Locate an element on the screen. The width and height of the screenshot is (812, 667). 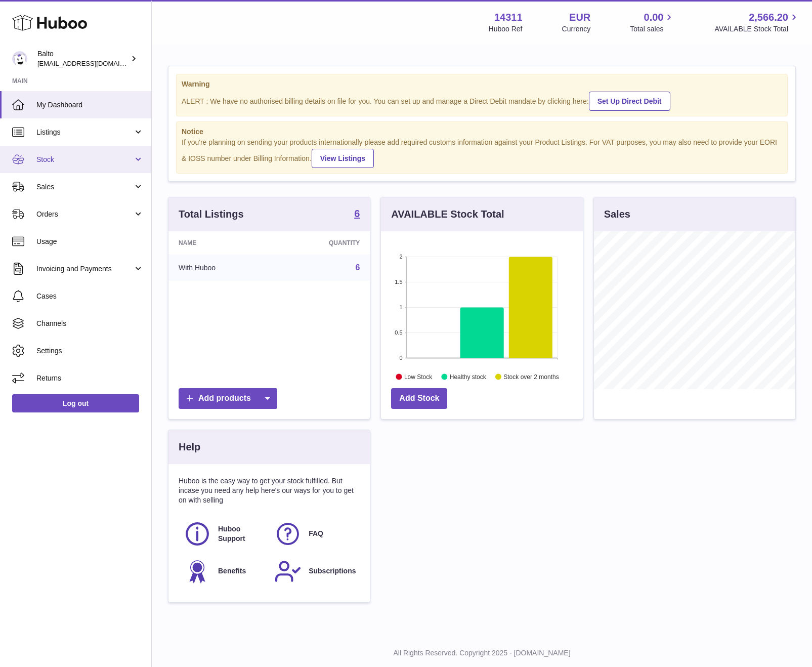
span: Settings is located at coordinates (90, 351).